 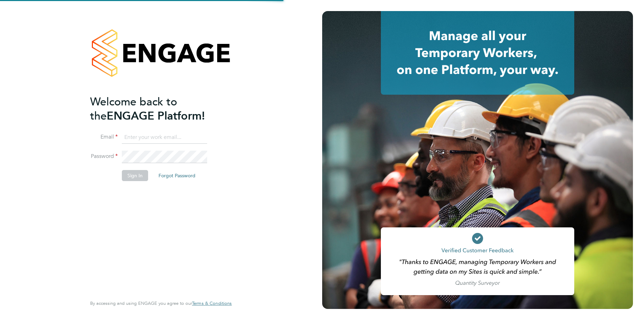 I want to click on span: Welcome back to the, so click(x=134, y=109).